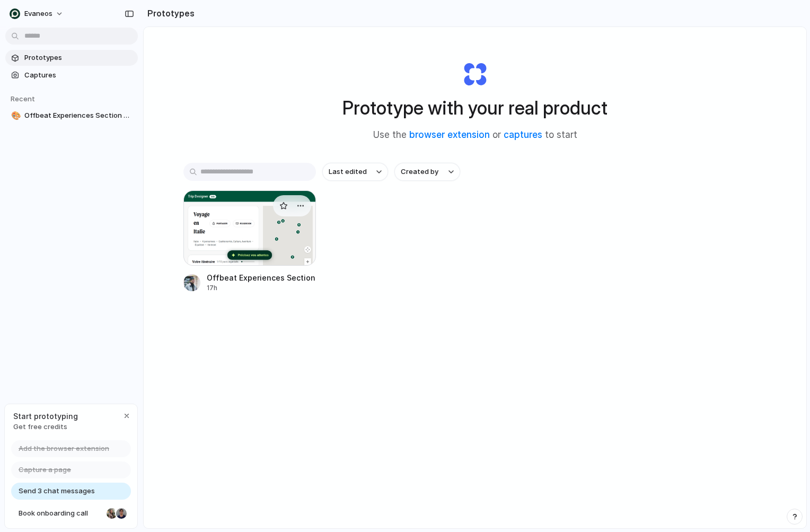  Describe the element at coordinates (261, 277) in the screenshot. I see `div: Offbeat Experiences Section Update` at that location.